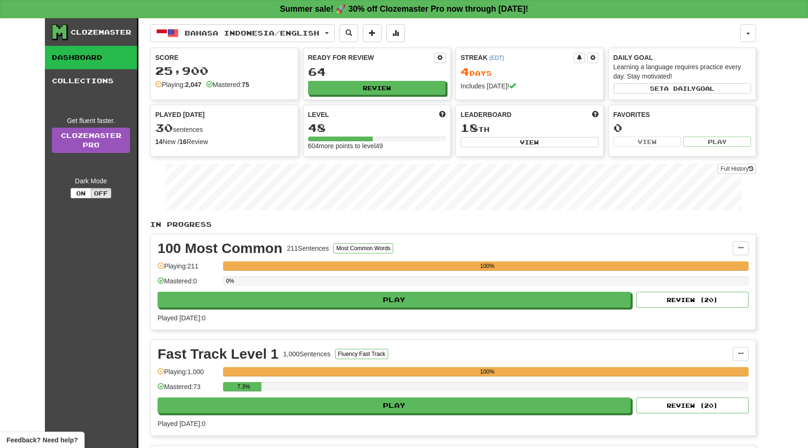 The image size is (808, 448). I want to click on div: 48, so click(377, 128).